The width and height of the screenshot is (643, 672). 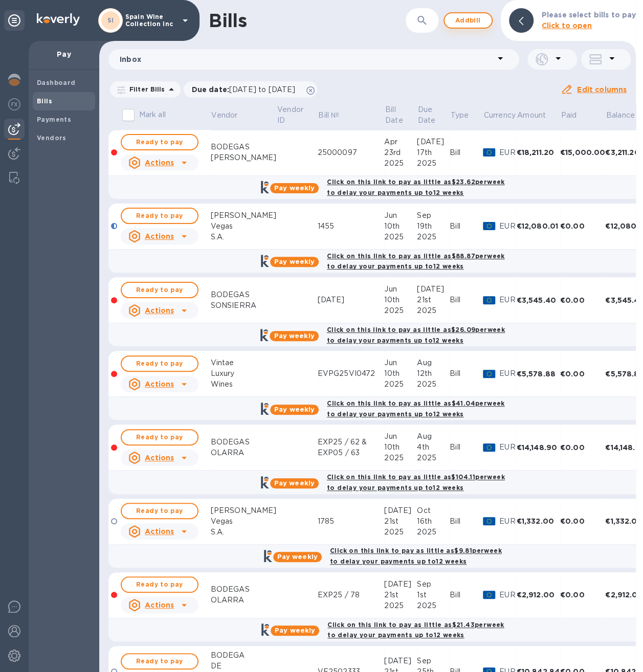 What do you see at coordinates (14, 20) in the screenshot?
I see `div: Unpin categories` at bounding box center [14, 20].